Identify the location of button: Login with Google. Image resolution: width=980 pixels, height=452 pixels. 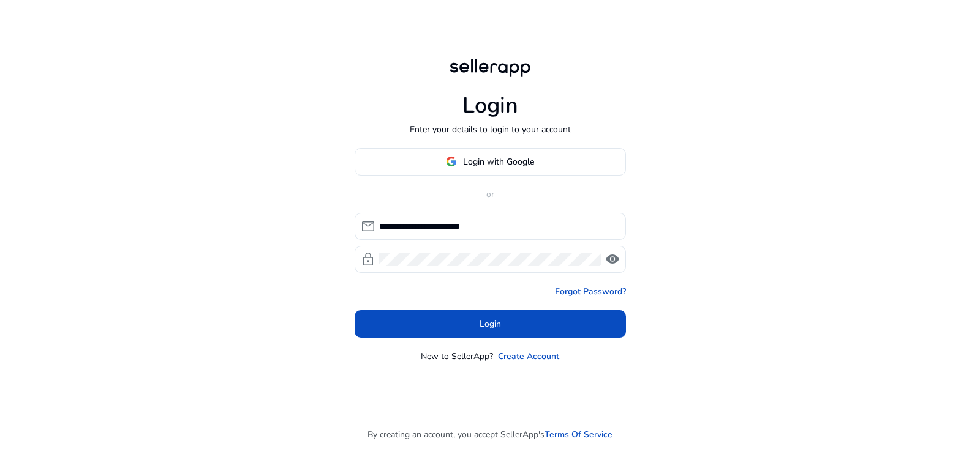
(490, 162).